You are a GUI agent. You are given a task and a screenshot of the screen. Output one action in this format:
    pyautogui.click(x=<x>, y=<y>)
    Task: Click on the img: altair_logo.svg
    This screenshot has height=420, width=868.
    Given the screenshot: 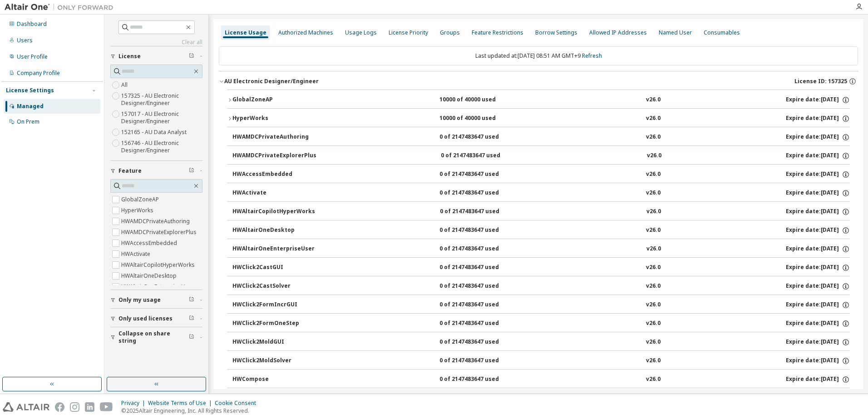 What is the action you would take?
    pyautogui.click(x=26, y=407)
    